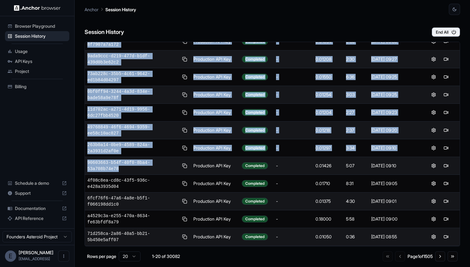 The width and height of the screenshot is (470, 267). What do you see at coordinates (37, 8) in the screenshot?
I see `img: Anchor Logo` at bounding box center [37, 8].